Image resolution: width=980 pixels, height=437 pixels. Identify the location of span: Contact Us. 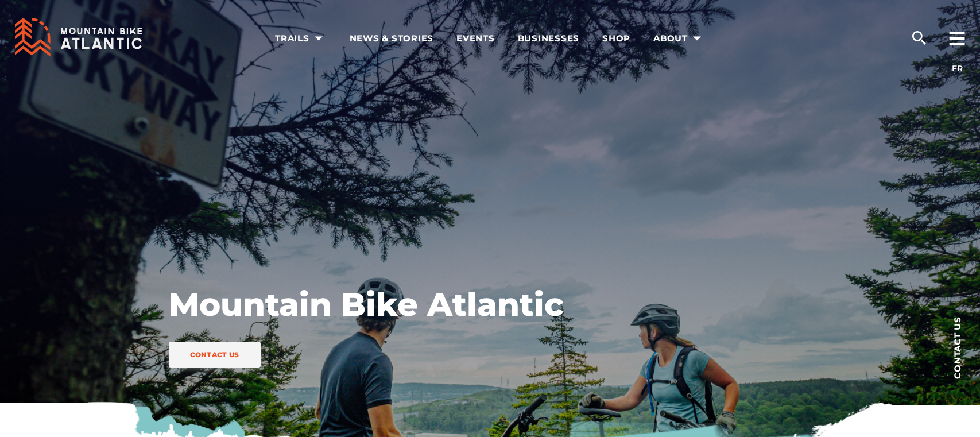
(215, 354).